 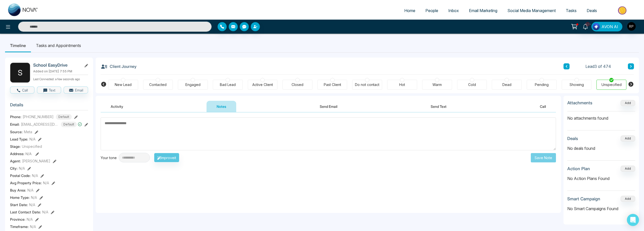 What do you see at coordinates (16, 132) in the screenshot?
I see `span: Source:` at bounding box center [16, 132].